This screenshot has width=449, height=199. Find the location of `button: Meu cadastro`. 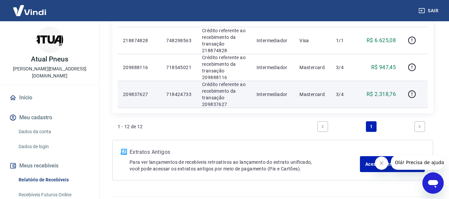

button: Meu cadastro is located at coordinates (49, 118).